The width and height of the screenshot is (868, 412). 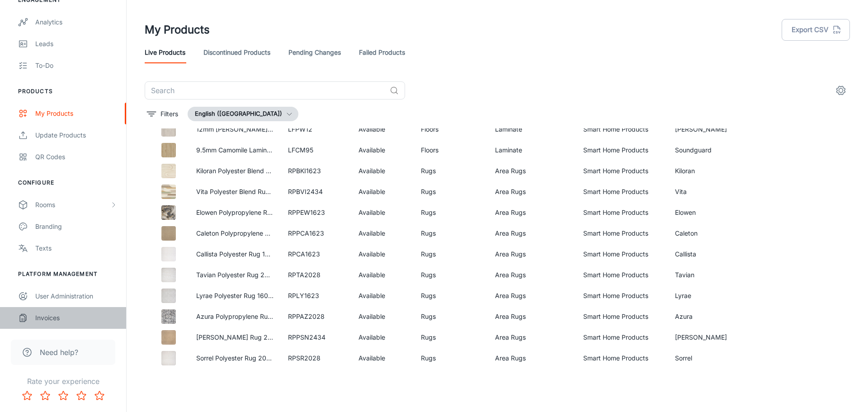 What do you see at coordinates (100, 395) in the screenshot?
I see `button: Rate 5 star` at bounding box center [100, 395].